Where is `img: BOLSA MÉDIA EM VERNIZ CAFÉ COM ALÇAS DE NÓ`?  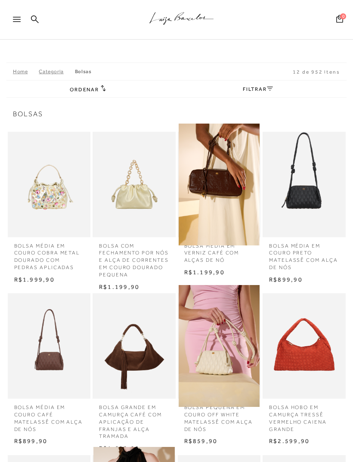 img: BOLSA MÉDIA EM VERNIZ CAFÉ COM ALÇAS DE NÓ is located at coordinates (219, 184).